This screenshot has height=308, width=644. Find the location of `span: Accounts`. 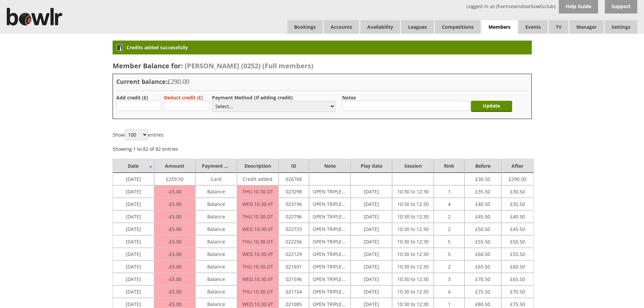

span: Accounts is located at coordinates (341, 27).